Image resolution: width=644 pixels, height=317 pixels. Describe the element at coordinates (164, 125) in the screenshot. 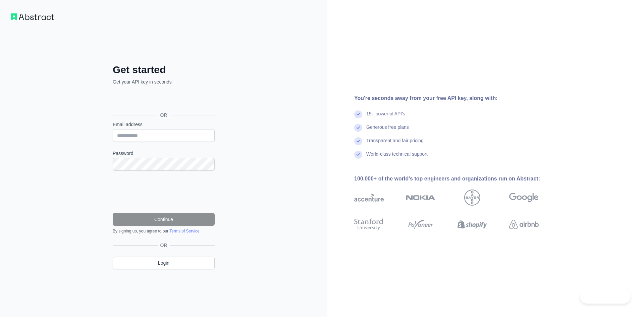

I see `label: Email address` at that location.